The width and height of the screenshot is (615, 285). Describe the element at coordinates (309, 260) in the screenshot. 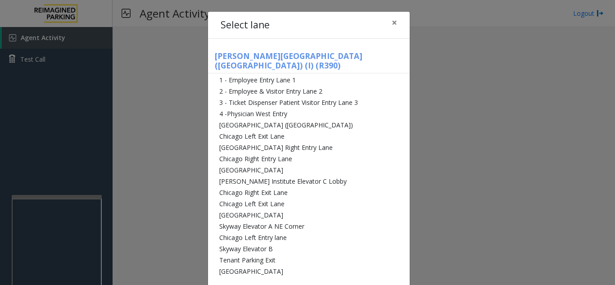

I see `li: Tenant Parking Exit` at that location.